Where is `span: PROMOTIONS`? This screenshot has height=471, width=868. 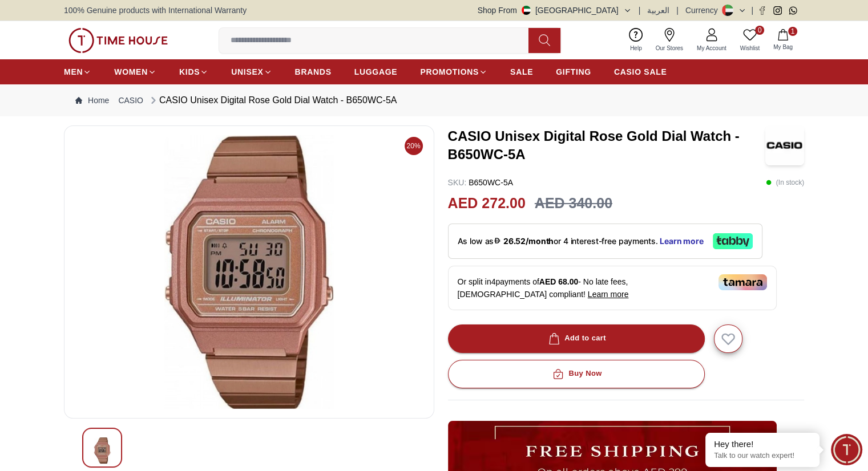
span: PROMOTIONS is located at coordinates (450, 71).